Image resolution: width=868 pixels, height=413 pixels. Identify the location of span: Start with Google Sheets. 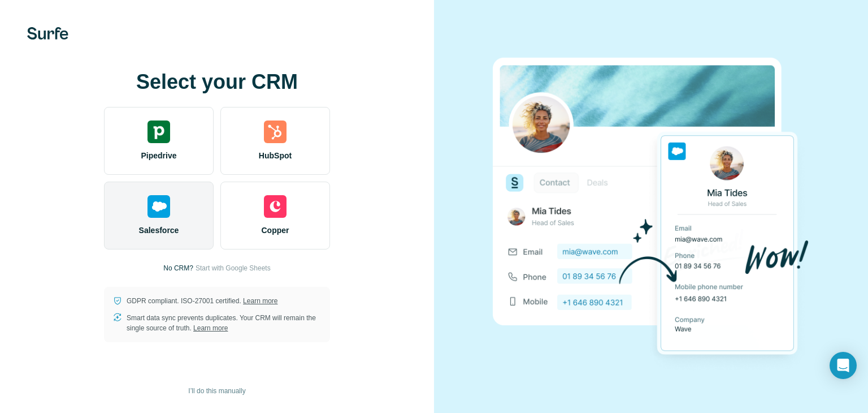
(233, 268).